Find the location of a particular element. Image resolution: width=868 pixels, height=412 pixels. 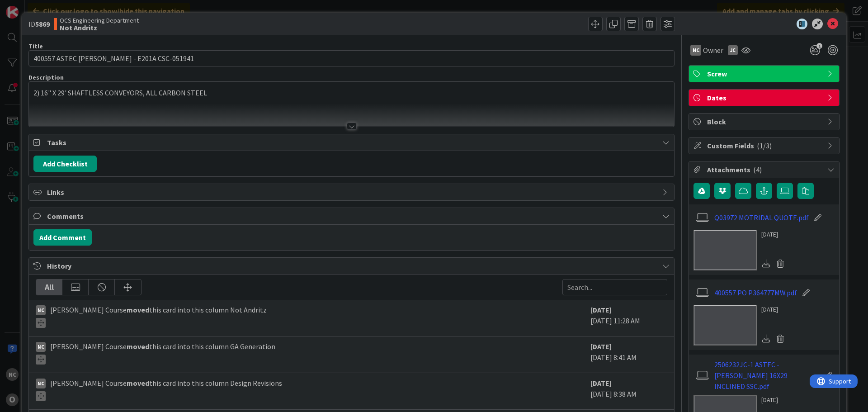

a: Q03972 MOTRIDAL QUOTE.pdf is located at coordinates (761, 217).